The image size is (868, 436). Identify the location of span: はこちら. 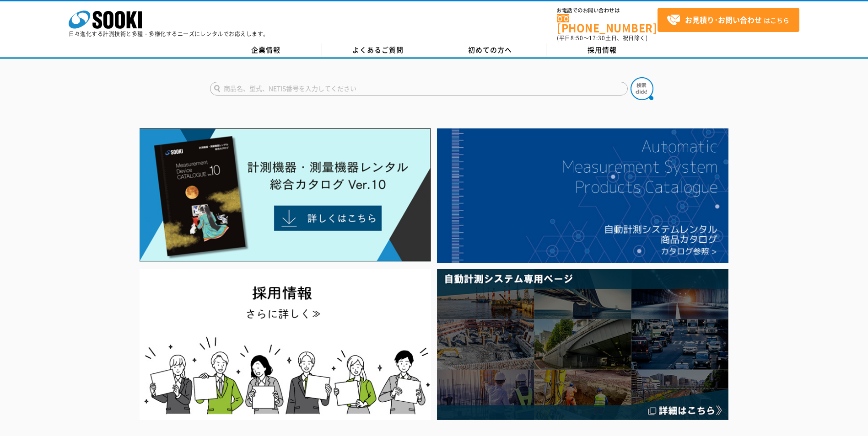
(728, 20).